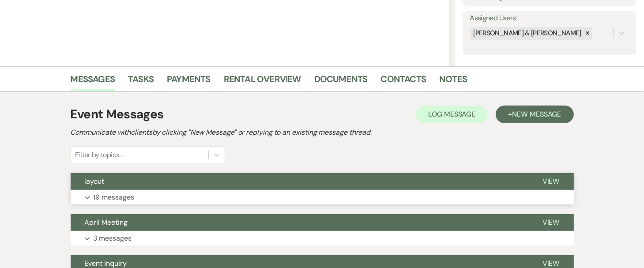  What do you see at coordinates (550, 18) in the screenshot?
I see `label: Assigned Users:` at bounding box center [550, 18].